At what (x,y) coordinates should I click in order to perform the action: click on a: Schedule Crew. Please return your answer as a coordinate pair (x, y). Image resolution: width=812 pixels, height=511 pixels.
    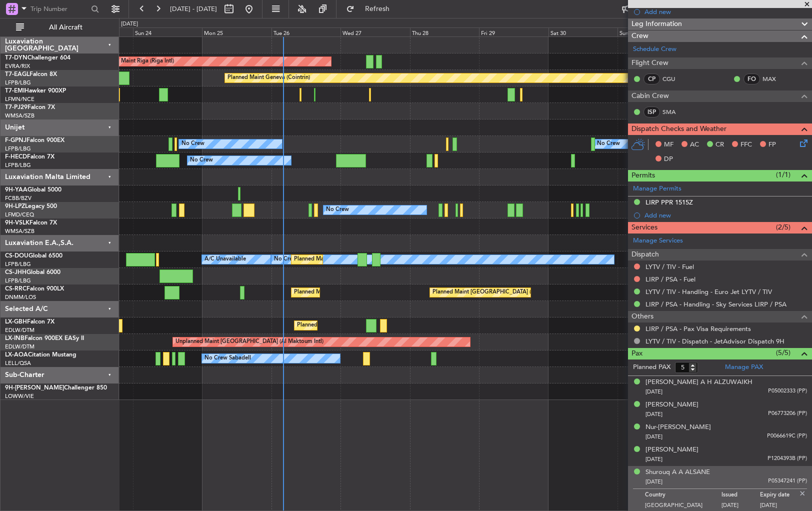
    Looking at the image, I should click on (655, 49).